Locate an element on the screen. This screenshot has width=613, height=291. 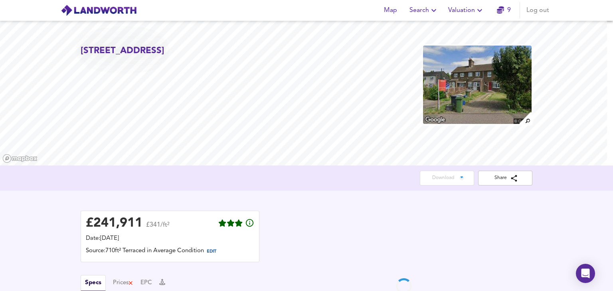
button: 9 is located at coordinates (504, 10).